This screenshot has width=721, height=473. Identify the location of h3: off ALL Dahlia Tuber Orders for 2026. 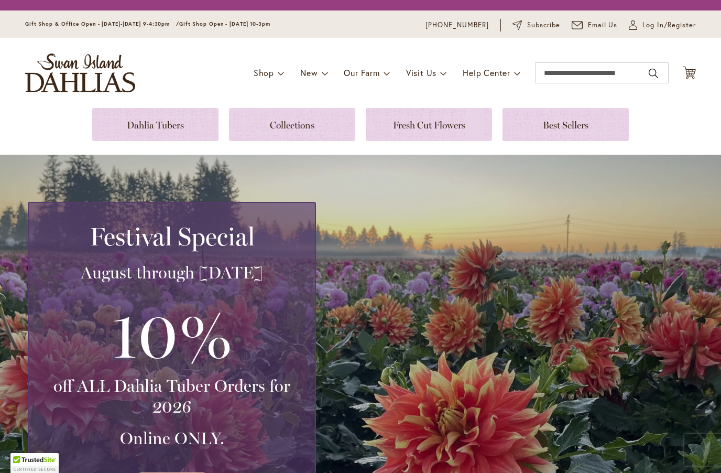
(172, 396).